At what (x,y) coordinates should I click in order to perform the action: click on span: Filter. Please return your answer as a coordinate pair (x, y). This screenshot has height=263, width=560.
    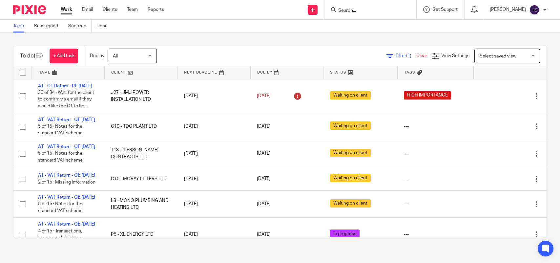
    Looking at the image, I should click on (406, 56).